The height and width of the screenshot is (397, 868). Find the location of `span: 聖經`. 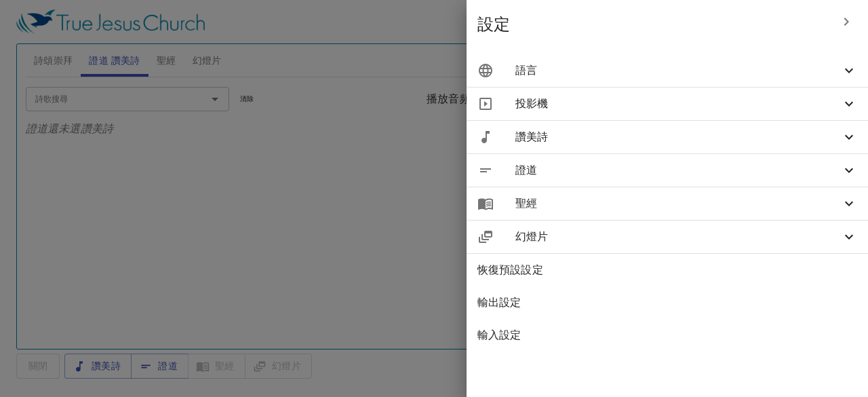

span: 聖經 is located at coordinates (678, 204).